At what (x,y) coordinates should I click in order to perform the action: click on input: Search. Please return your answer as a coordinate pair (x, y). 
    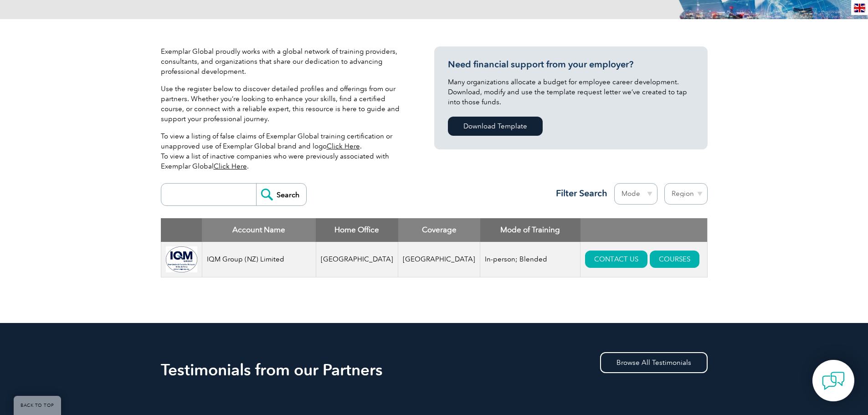
    Looking at the image, I should click on (281, 194).